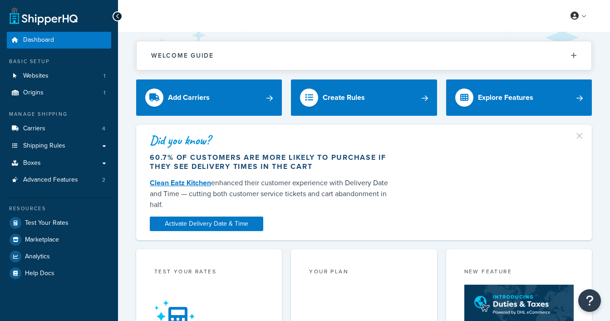 The width and height of the screenshot is (610, 321). I want to click on li: Carriers, so click(59, 128).